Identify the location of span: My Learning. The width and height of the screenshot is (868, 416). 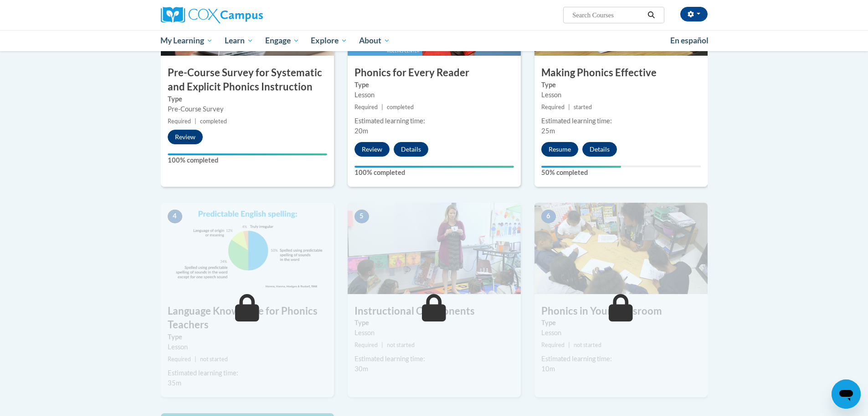
(186, 41).